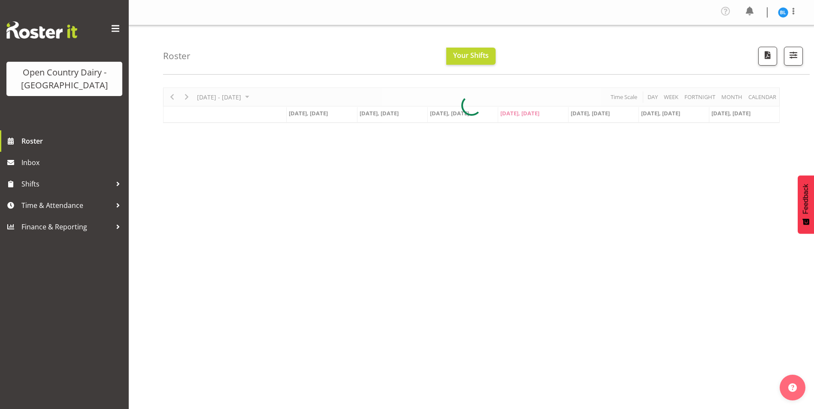  Describe the element at coordinates (73, 163) in the screenshot. I see `span: Inbox` at that location.